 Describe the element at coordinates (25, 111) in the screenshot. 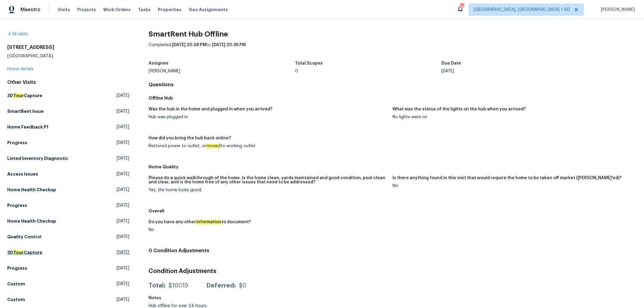

I see `h5: SmartRent Issue` at that location.